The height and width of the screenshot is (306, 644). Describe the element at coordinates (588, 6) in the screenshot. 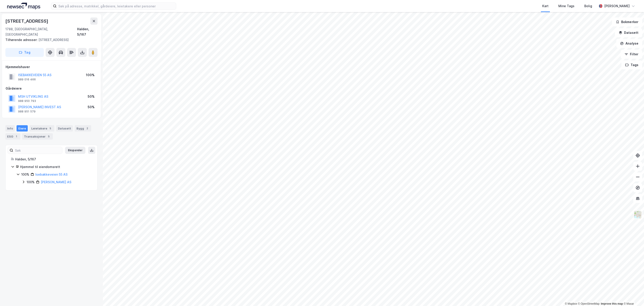

I see `div: Bolig` at that location.